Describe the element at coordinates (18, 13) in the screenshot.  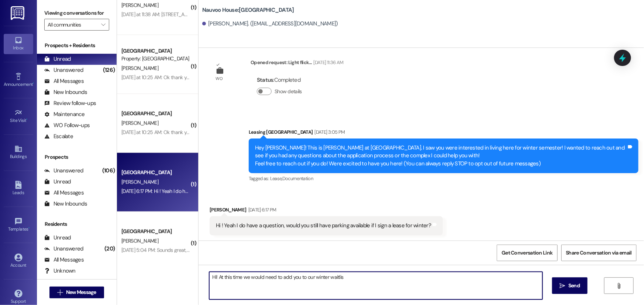
I see `img: ResiDesk Logo` at that location.